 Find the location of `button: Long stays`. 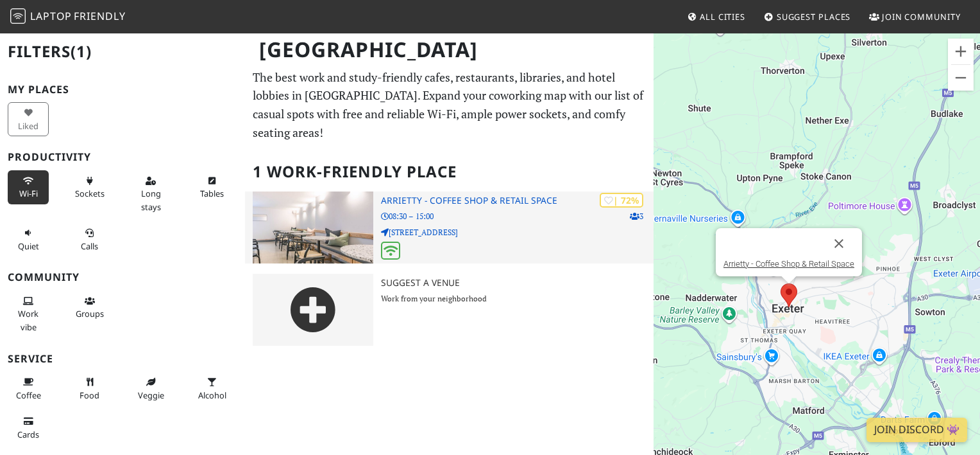

button: Long stays is located at coordinates (151, 193).